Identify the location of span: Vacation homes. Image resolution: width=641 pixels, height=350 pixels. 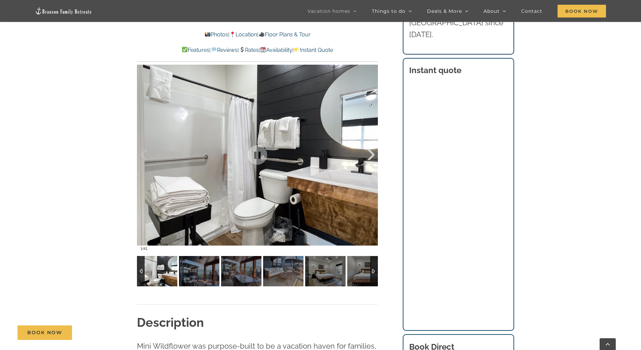
(329, 11).